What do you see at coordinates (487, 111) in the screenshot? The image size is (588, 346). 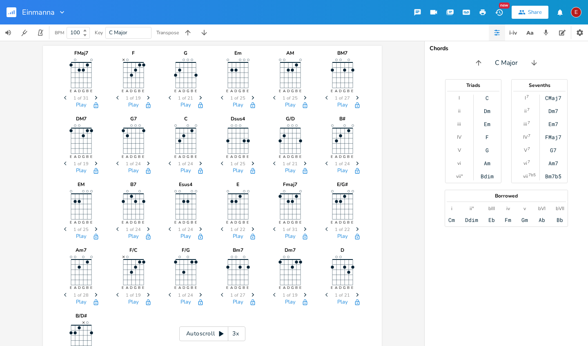 I see `div: Dm` at bounding box center [487, 111].